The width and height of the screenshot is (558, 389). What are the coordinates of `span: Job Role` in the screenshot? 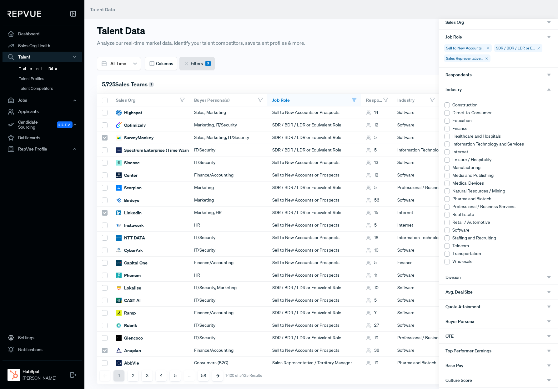 It's located at (454, 37).